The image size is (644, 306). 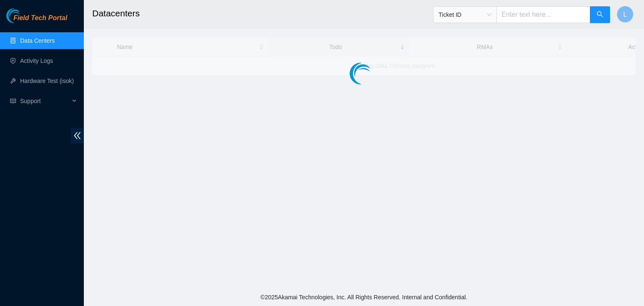 I want to click on span: Support, so click(x=45, y=101).